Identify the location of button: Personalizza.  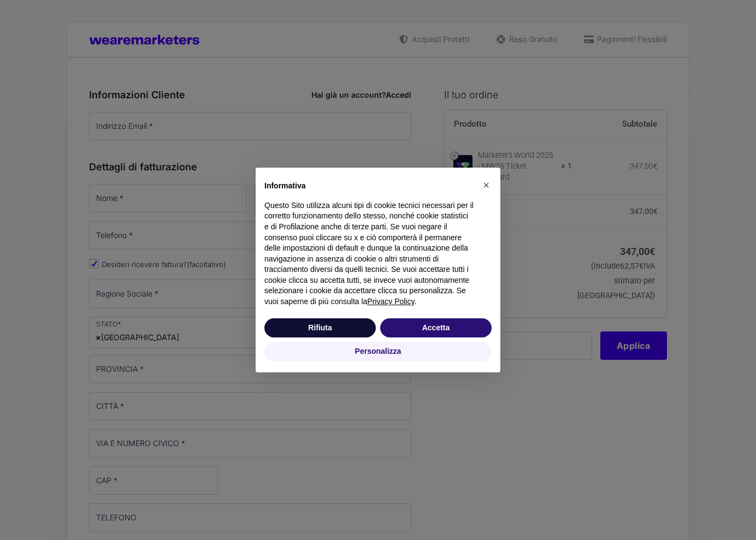
(378, 352).